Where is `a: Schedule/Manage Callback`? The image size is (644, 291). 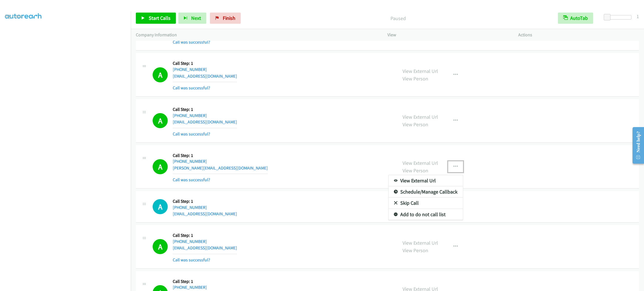
a: Schedule/Manage Callback is located at coordinates (425, 192).